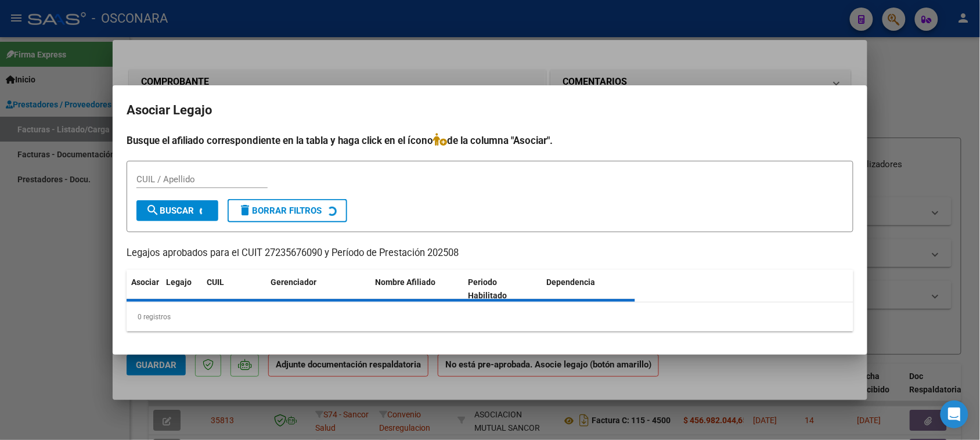 This screenshot has height=440, width=980. I want to click on mat-icon: delete, so click(245, 210).